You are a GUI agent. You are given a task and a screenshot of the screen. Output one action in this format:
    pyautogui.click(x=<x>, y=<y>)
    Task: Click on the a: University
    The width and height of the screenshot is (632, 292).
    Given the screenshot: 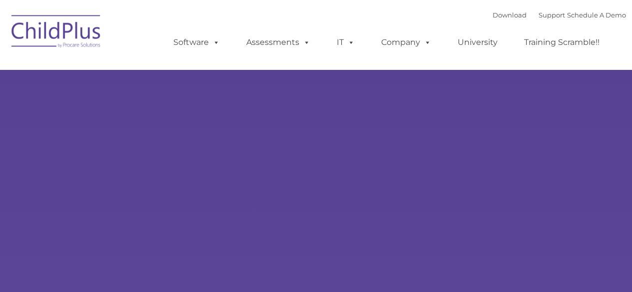 What is the action you would take?
    pyautogui.click(x=478, y=42)
    